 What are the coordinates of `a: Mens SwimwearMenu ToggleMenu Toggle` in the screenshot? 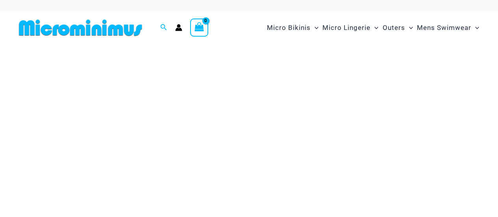 It's located at (448, 28).